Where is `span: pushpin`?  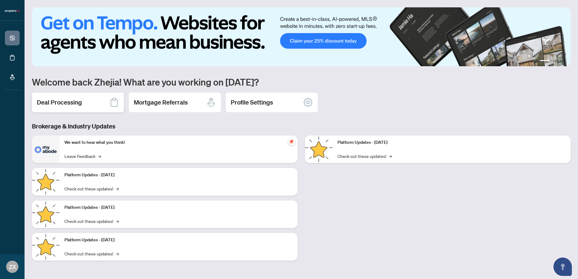
span: pushpin is located at coordinates (292, 142).